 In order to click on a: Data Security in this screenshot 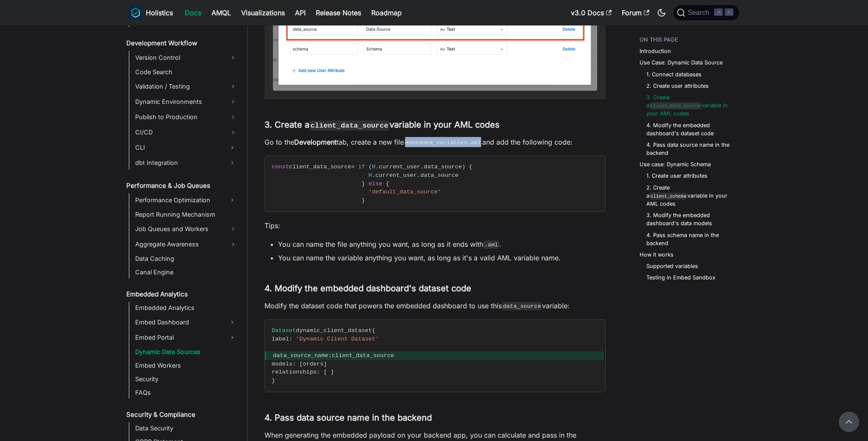, I will do `click(186, 428)`.